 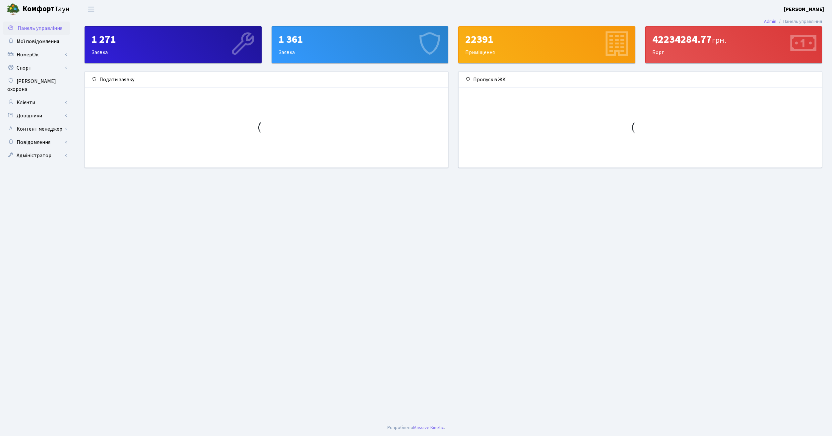 What do you see at coordinates (13, 9) in the screenshot?
I see `img: logo.png` at bounding box center [13, 9].